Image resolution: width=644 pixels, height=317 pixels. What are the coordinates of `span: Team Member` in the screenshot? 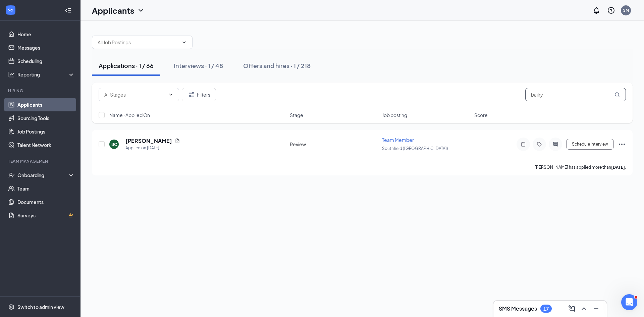 It's located at (398, 140).